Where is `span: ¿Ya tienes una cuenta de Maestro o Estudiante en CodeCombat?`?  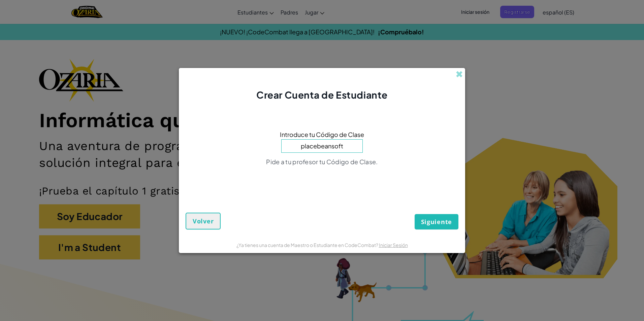 span: ¿Ya tienes una cuenta de Maestro o Estudiante en CodeCombat? is located at coordinates (307, 245).